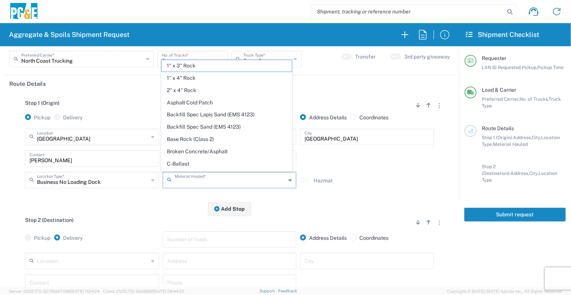  I want to click on input: Shipment, tracking or reference number, so click(408, 12).